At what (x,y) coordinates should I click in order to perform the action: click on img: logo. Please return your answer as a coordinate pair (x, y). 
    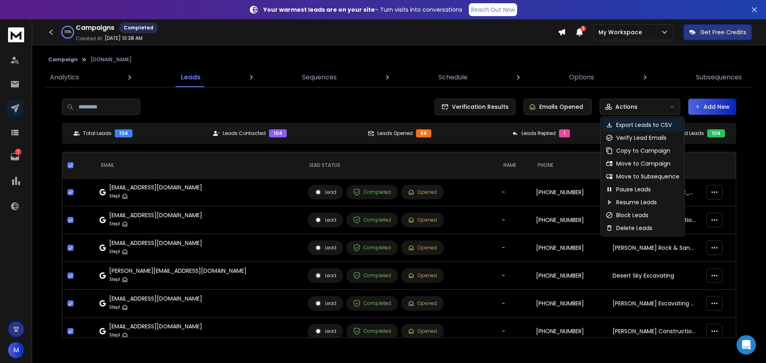
    Looking at the image, I should click on (16, 35).